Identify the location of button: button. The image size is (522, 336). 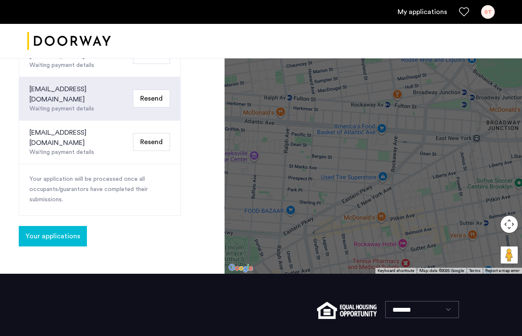
(53, 236).